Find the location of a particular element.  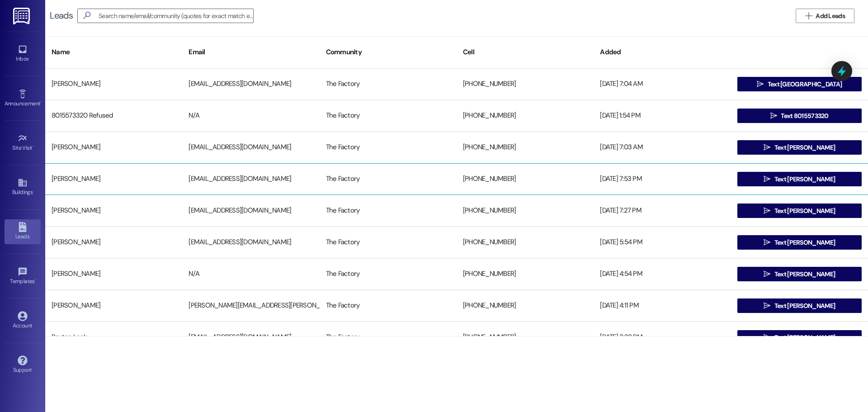

a: Templates • is located at coordinates (23, 277).